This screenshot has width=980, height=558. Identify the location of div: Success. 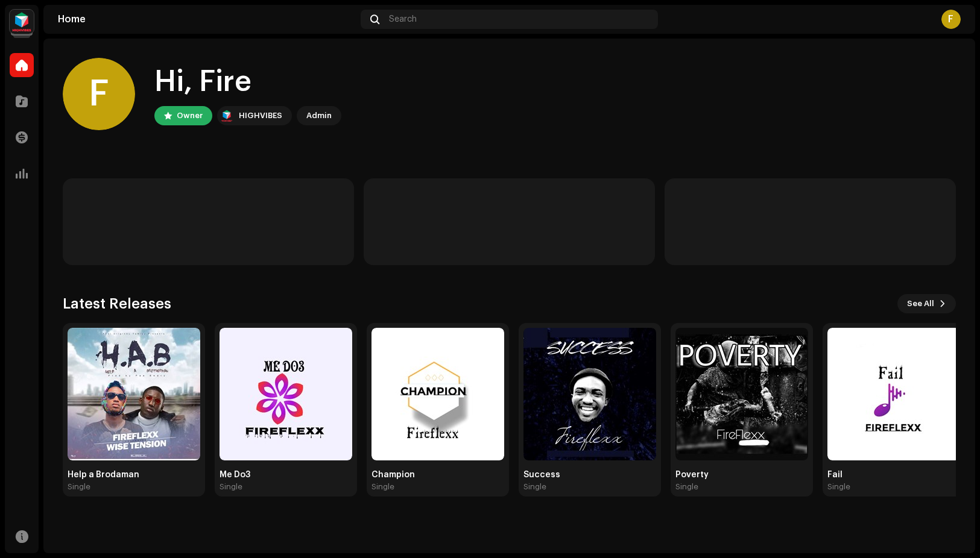
(590, 475).